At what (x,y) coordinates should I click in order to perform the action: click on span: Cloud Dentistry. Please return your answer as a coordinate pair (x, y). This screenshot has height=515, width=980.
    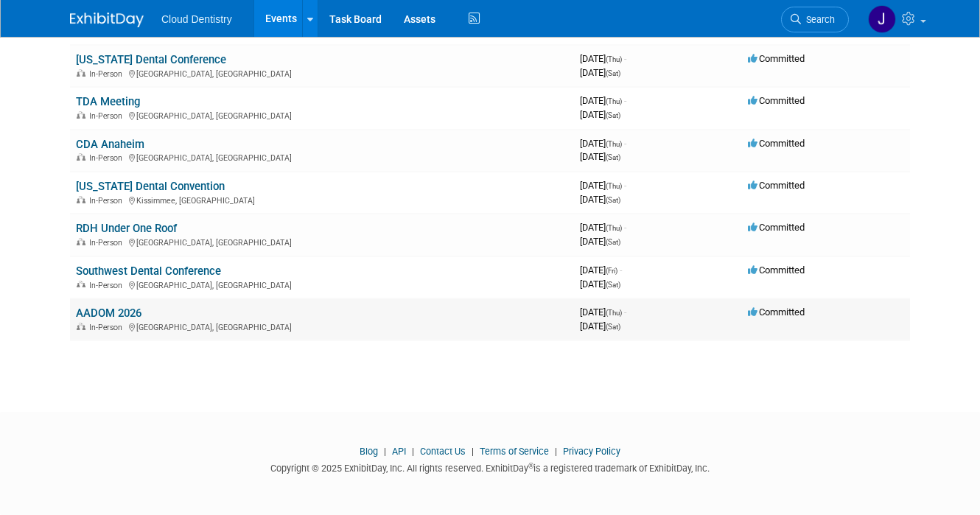
    Looking at the image, I should click on (196, 19).